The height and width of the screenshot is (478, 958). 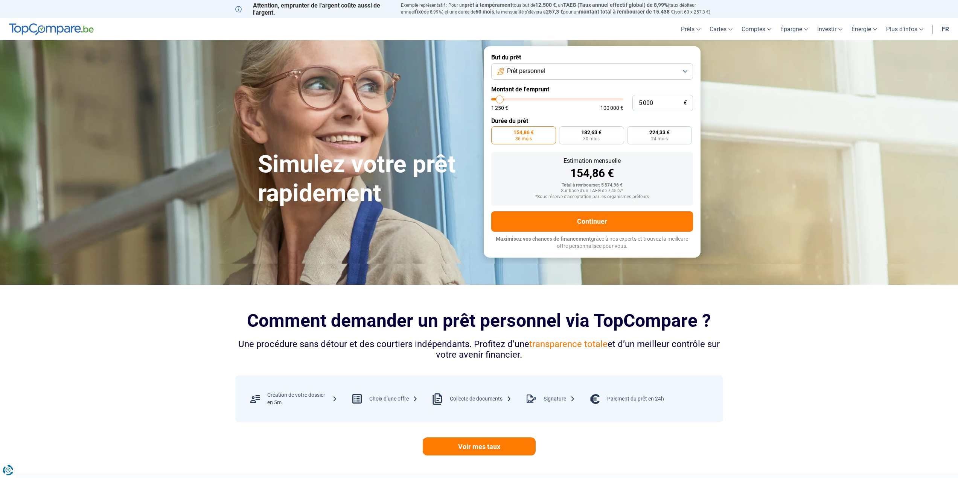 What do you see at coordinates (592, 89) in the screenshot?
I see `label: Montant de l'emprunt` at bounding box center [592, 89].